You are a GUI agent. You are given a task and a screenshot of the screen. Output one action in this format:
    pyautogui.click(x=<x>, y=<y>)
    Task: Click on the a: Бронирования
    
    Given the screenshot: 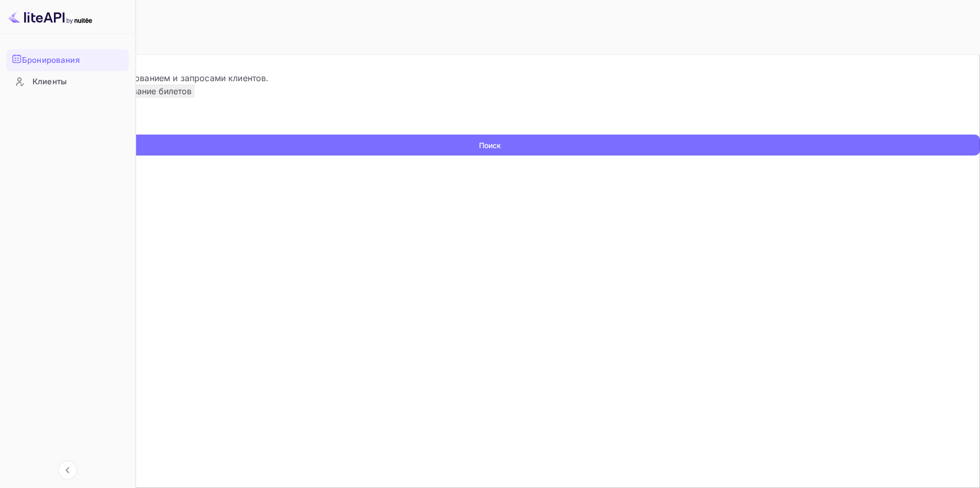 What is the action you would take?
    pyautogui.click(x=68, y=60)
    